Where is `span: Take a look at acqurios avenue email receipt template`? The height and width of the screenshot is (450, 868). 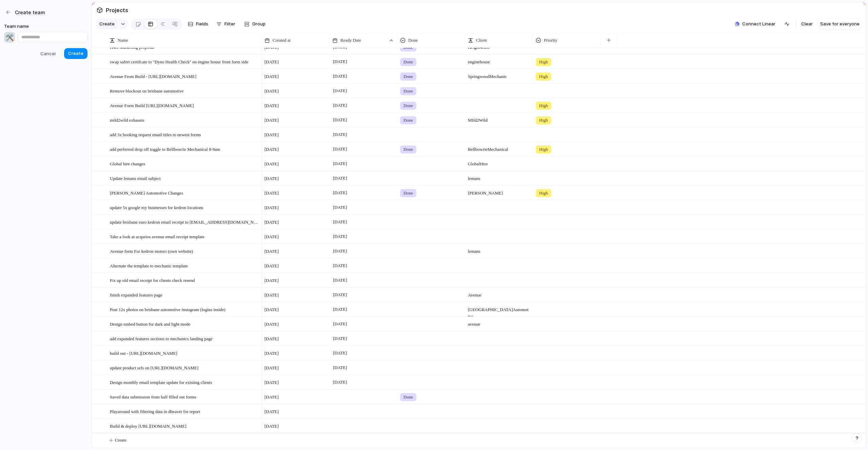
span: Take a look at acqurios avenue email receipt template is located at coordinates (157, 236).